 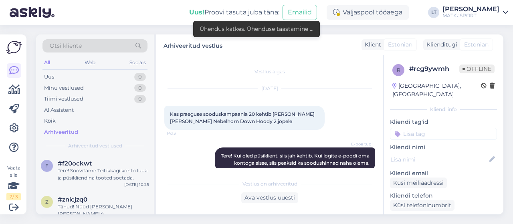 What do you see at coordinates (443, 147) in the screenshot?
I see `p: Kliendi nimi` at bounding box center [443, 147].